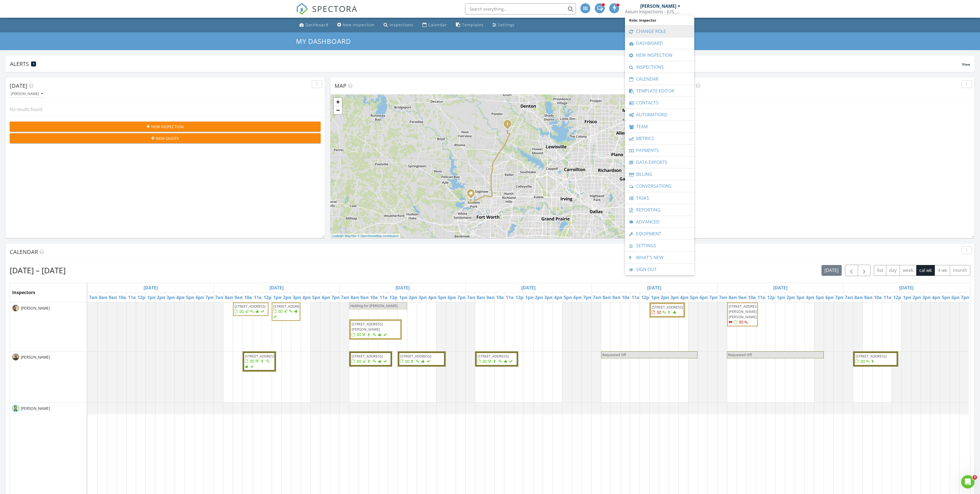 The height and width of the screenshot is (494, 980). What do you see at coordinates (335, 9) in the screenshot?
I see `span: SPECTORA` at bounding box center [335, 9].